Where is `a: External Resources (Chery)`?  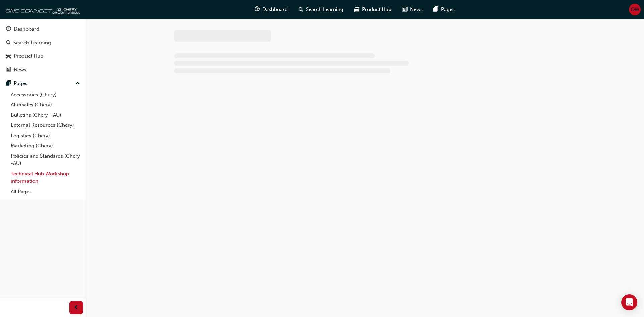
a: External Resources (Chery) is located at coordinates (46, 125).